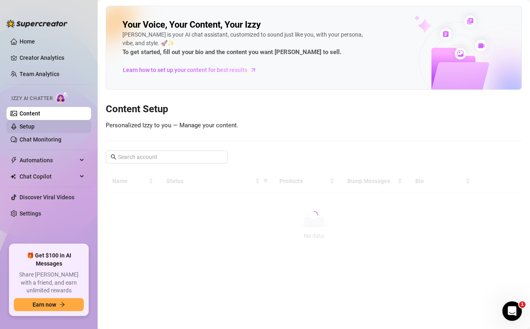  What do you see at coordinates (192, 70) in the screenshot?
I see `a: Learn how to set up your content for best results` at bounding box center [192, 70].